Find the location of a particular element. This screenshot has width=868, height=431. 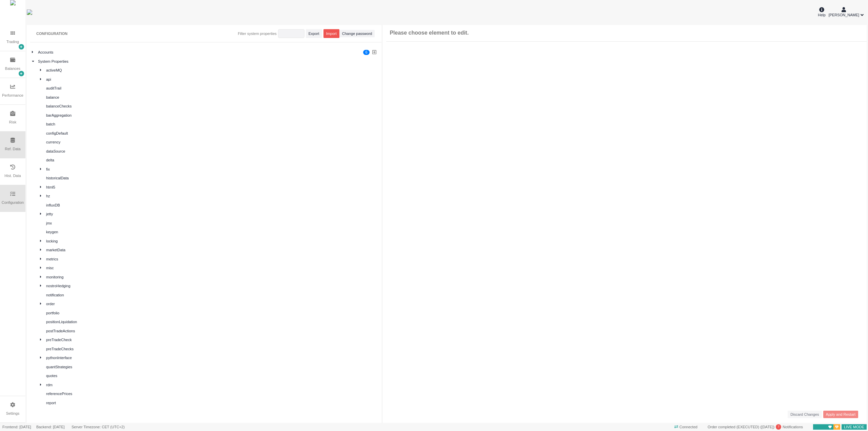

span: Connected is located at coordinates (686, 427).